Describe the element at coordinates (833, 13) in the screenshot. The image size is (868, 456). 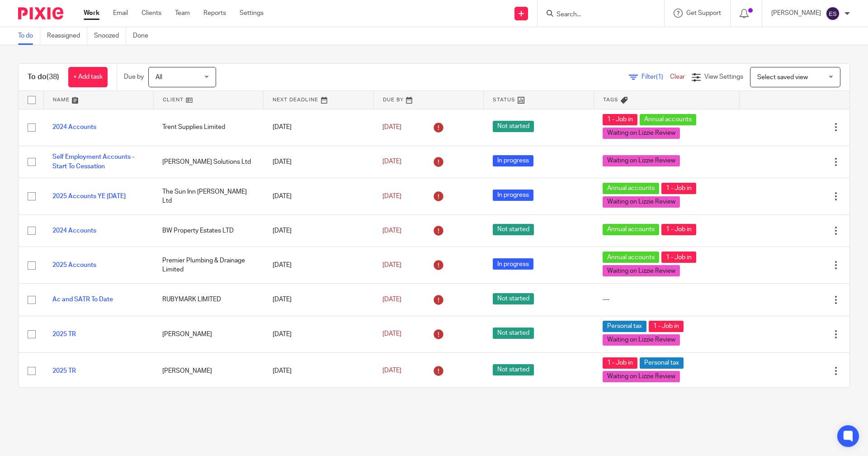
I see `img: svg%3E` at that location.